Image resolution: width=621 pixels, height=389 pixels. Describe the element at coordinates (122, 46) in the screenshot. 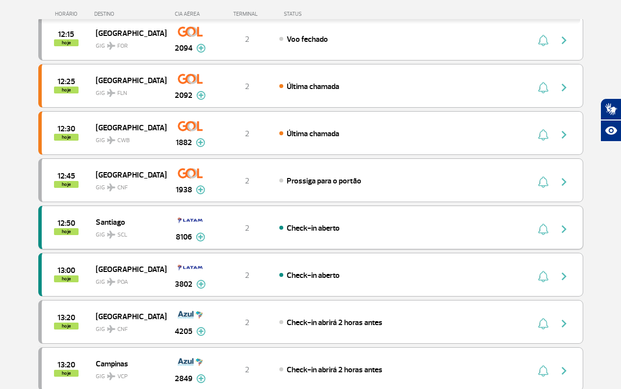

I see `span: FOR` at that location.